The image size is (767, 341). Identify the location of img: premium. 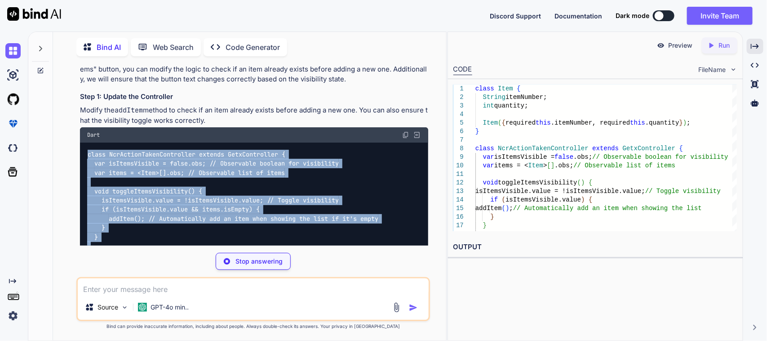
(13, 124).